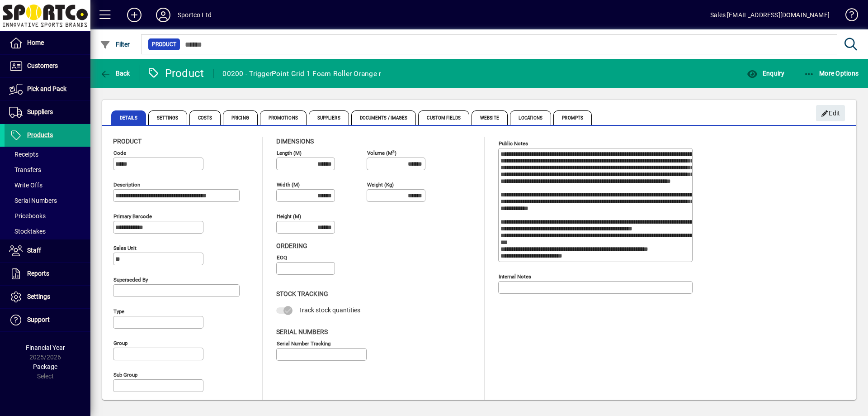  What do you see at coordinates (119, 311) in the screenshot?
I see `mat-label: Type` at bounding box center [119, 311].